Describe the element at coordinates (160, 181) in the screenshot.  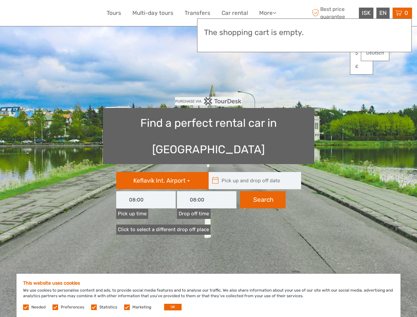
I see `span: Keflavík Int. Airport` at that location.